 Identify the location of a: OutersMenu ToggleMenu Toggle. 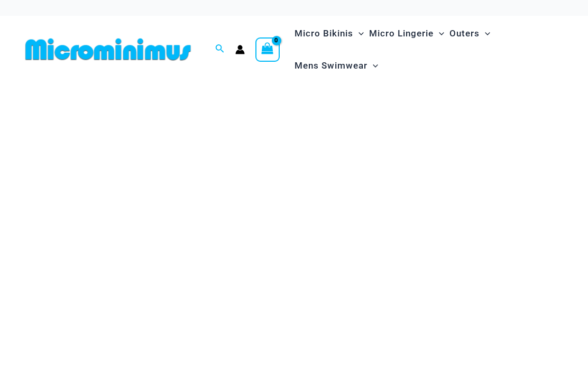
(469, 34).